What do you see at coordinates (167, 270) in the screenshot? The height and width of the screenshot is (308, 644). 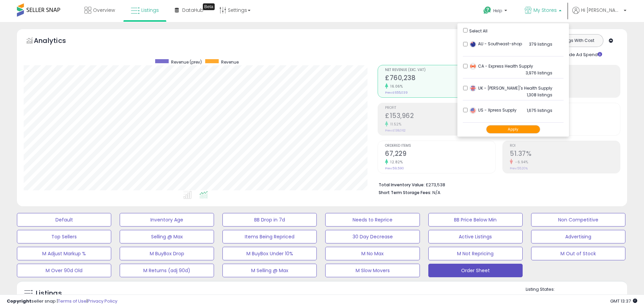 I see `button: M Returns (adj 90d)` at bounding box center [167, 270].